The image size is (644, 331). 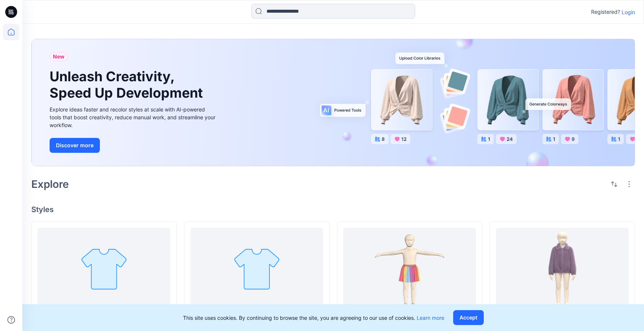 I want to click on p: This site uses cookies. By continuing to browse the site, you are agreeing to our use of cookies., so click(x=313, y=317).